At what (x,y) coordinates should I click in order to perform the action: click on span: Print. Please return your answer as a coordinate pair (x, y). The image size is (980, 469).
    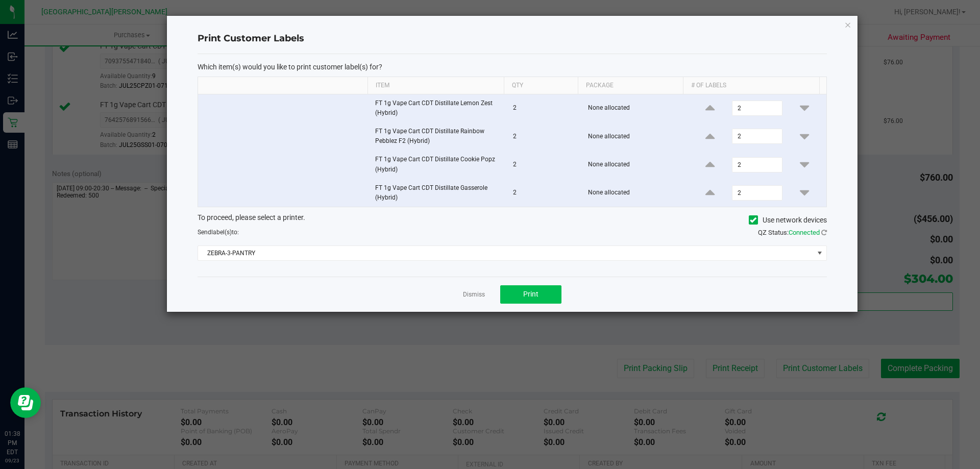
    Looking at the image, I should click on (531, 294).